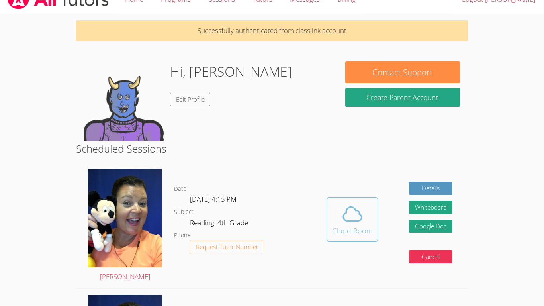 This screenshot has width=544, height=306. I want to click on button: Cloud Room, so click(352, 219).